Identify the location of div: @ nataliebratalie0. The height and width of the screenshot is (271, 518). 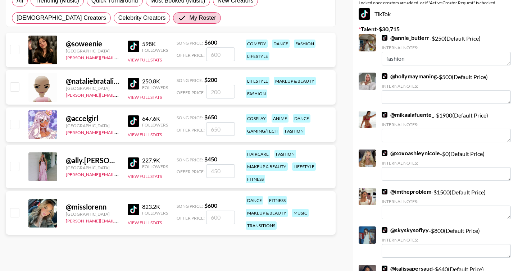
(92, 81).